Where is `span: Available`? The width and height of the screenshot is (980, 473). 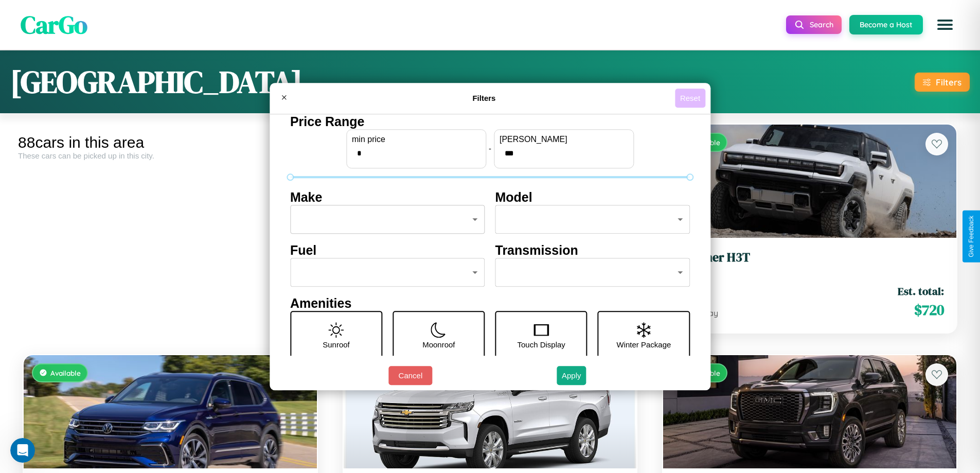
span: Available is located at coordinates (65, 373).